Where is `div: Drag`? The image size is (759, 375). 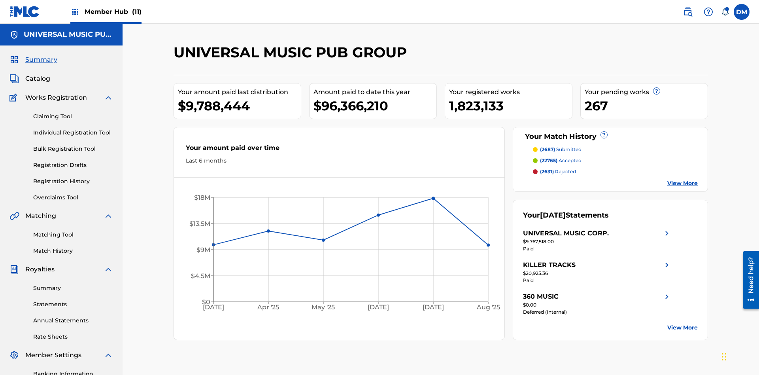 div: Drag is located at coordinates (724, 357).